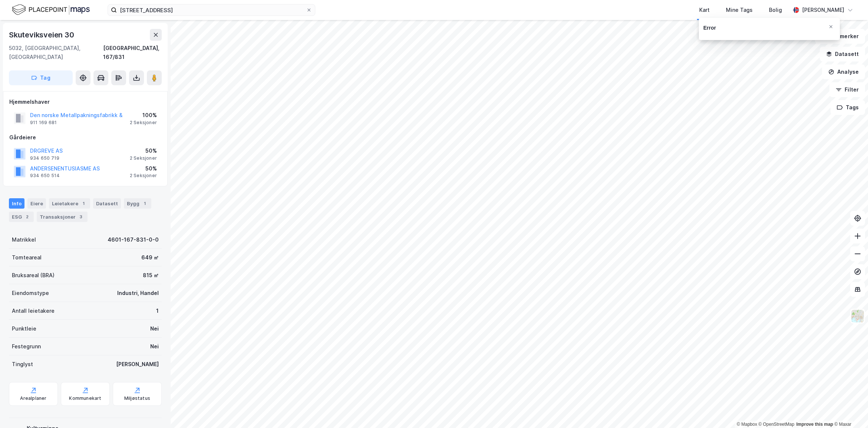 The height and width of the screenshot is (428, 868). What do you see at coordinates (27, 258) in the screenshot?
I see `div: Tomteareal` at bounding box center [27, 258].